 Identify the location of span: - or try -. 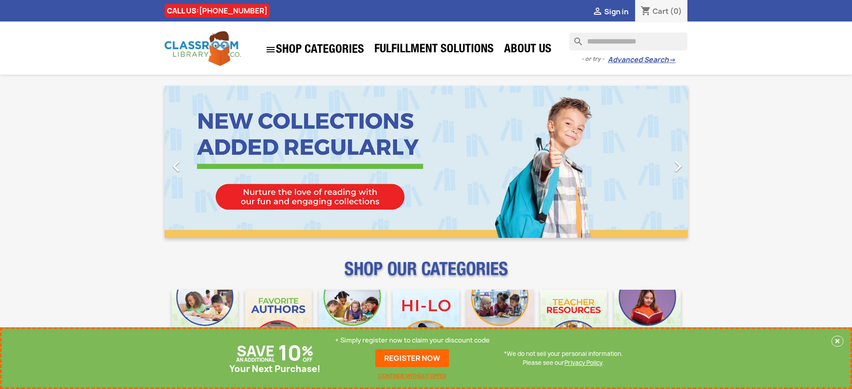
(594, 59).